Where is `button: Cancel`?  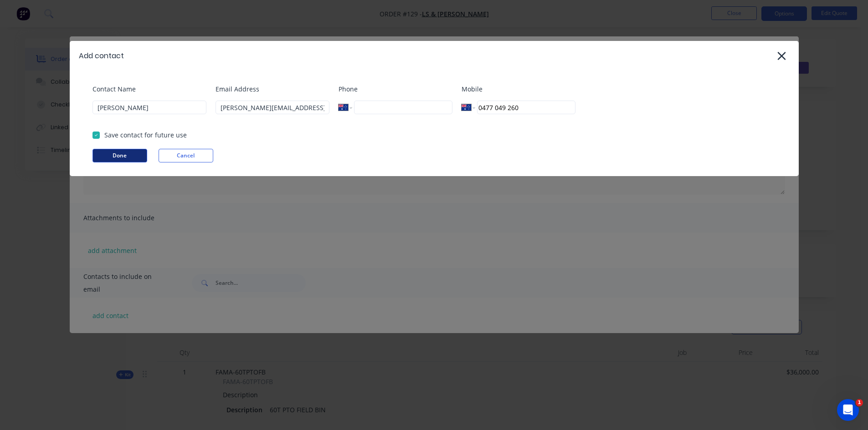
button: Cancel is located at coordinates (186, 155).